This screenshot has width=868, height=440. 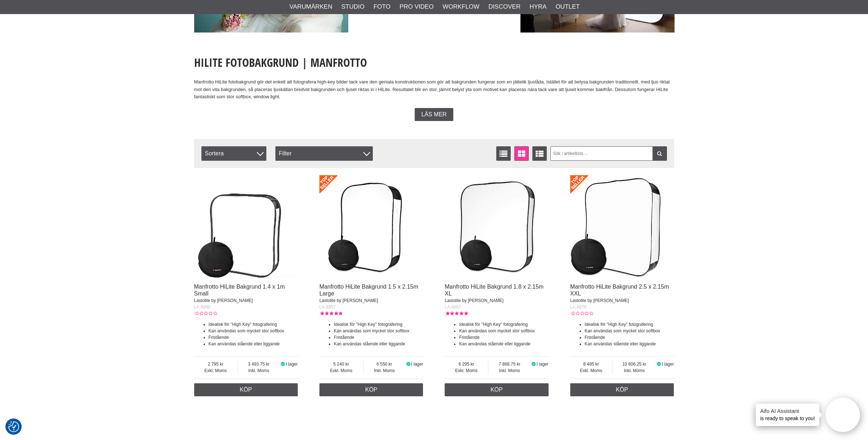 What do you see at coordinates (623, 227) in the screenshot?
I see `img: Manfrotto HiLite Bakgrund 2.5 x 2.15m XXL` at bounding box center [623, 227].